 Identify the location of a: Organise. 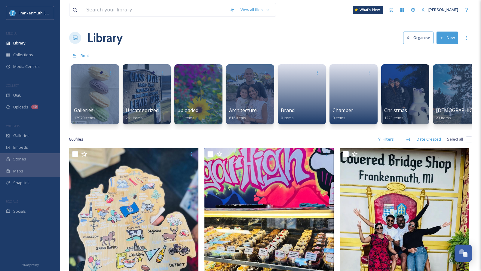
(420, 38).